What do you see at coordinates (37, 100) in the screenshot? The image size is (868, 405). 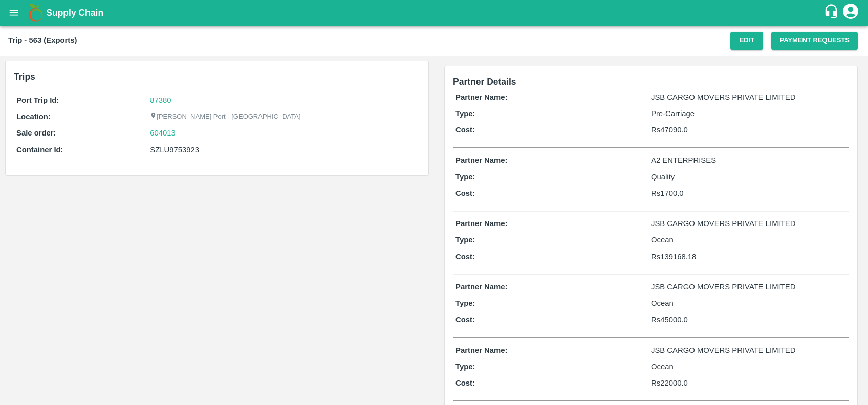 I see `b: Port Trip Id:` at bounding box center [37, 100].